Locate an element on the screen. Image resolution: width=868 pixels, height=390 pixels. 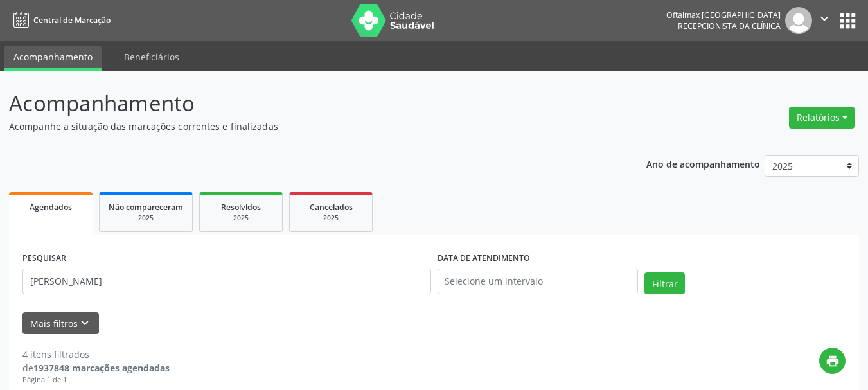
span: Central de Marcação is located at coordinates (72, 20).